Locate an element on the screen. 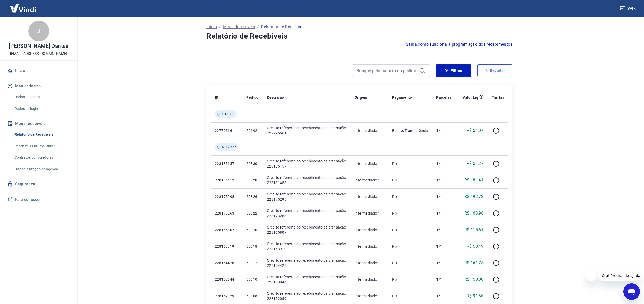 The width and height of the screenshot is (644, 304). p: 50312 is located at coordinates (252, 263).